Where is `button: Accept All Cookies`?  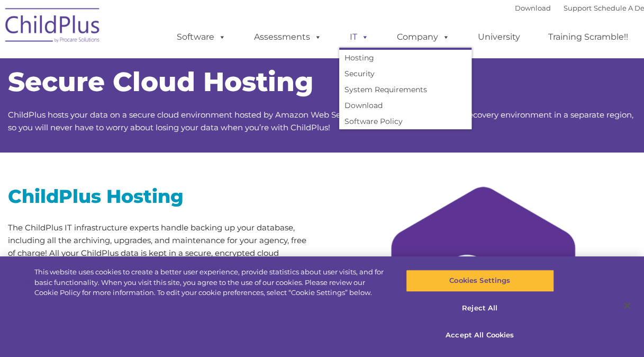
button: Accept All Cookies is located at coordinates (480, 335).